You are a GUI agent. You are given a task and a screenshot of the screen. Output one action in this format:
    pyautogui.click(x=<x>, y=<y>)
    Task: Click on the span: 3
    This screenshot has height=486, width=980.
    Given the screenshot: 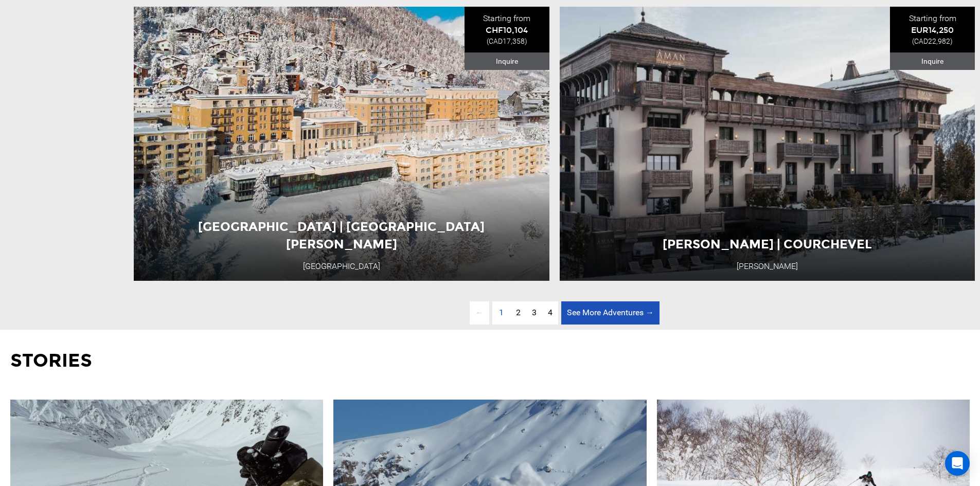 What is the action you would take?
    pyautogui.click(x=535, y=312)
    